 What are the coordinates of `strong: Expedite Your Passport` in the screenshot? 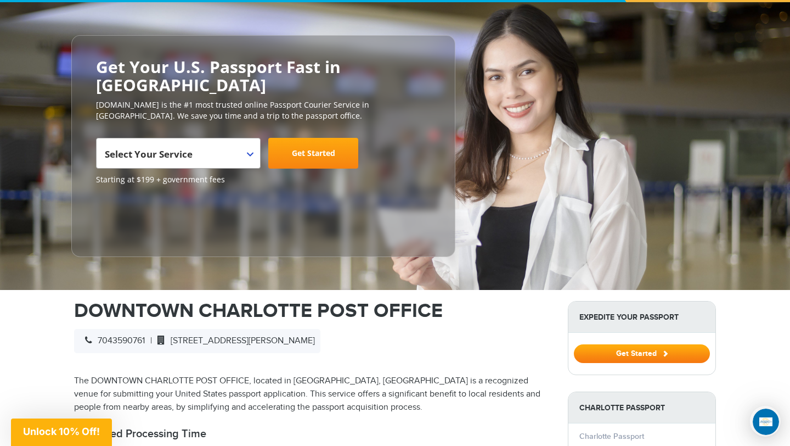 It's located at (642, 317).